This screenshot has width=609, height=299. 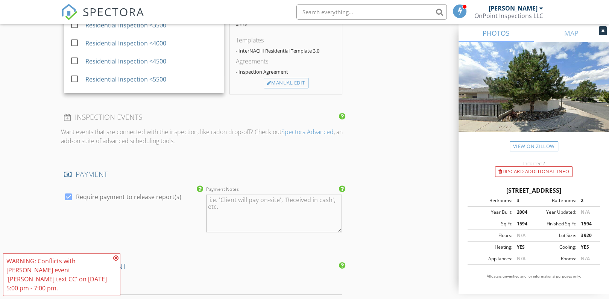 I want to click on h4: AGENT, so click(x=203, y=266).